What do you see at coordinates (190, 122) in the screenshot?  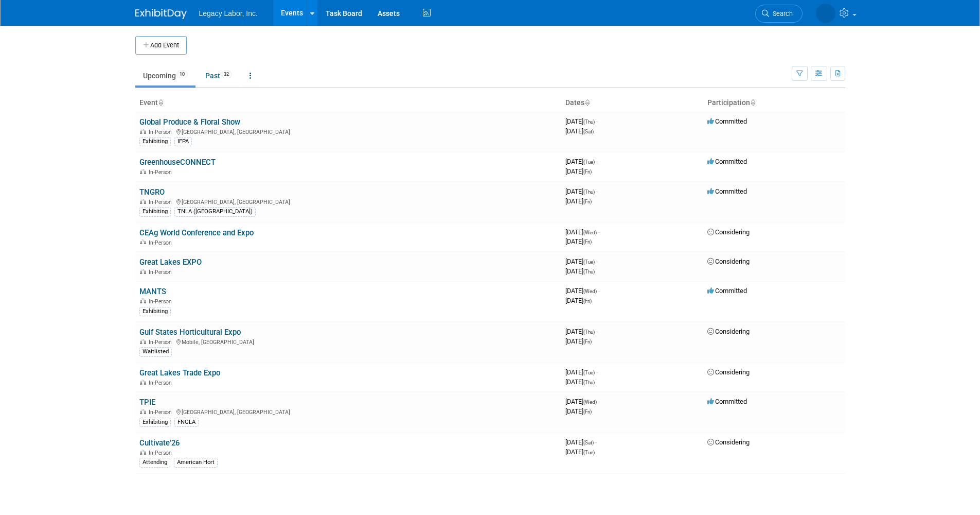 I see `a: Global Produce & Floral Show` at bounding box center [190, 122].